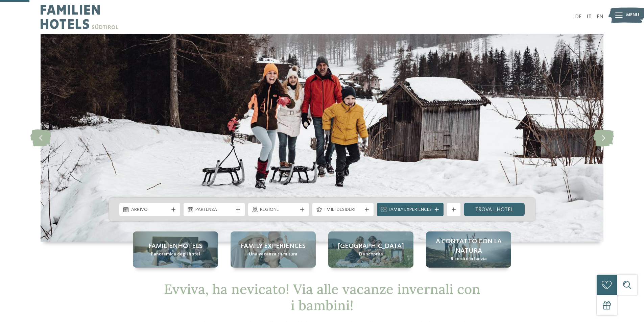 The image size is (644, 322). Describe the element at coordinates (322, 297) in the screenshot. I see `span: Evviva, ha nevicato! Via alle vacanze invernali con i bambini!` at that location.